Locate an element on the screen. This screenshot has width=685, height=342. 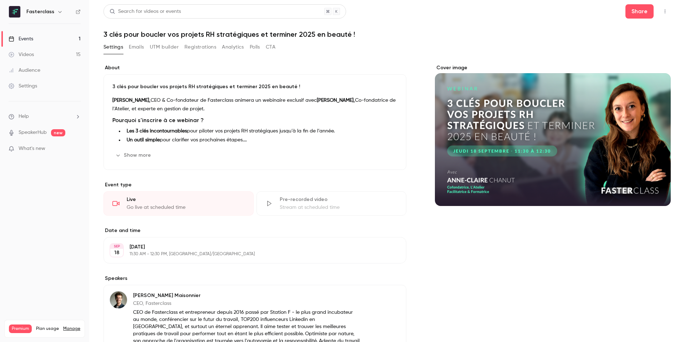
p: Event type is located at coordinates (255, 185).